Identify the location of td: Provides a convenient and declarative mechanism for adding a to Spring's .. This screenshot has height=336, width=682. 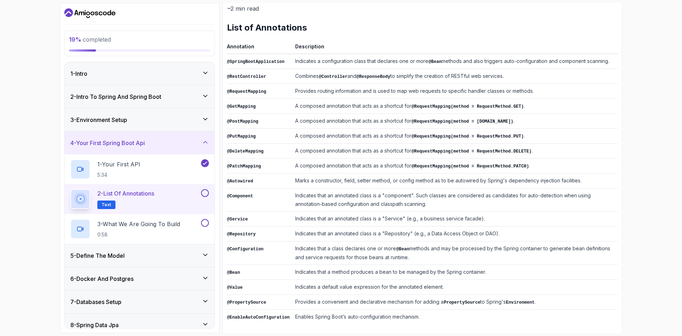
(455, 302).